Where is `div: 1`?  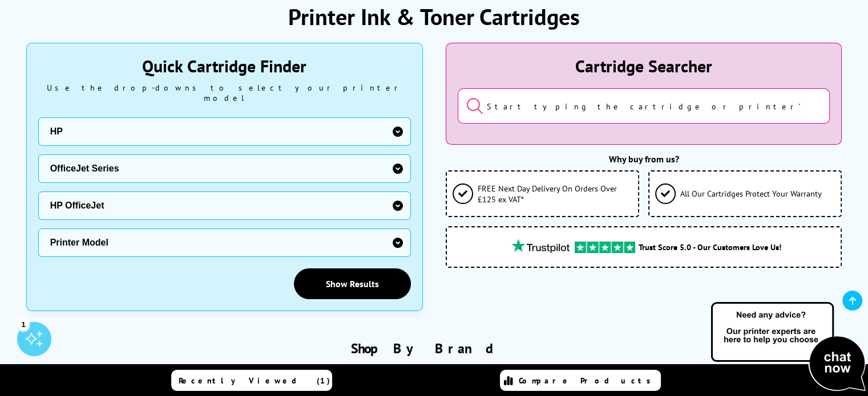 div: 1 is located at coordinates (23, 324).